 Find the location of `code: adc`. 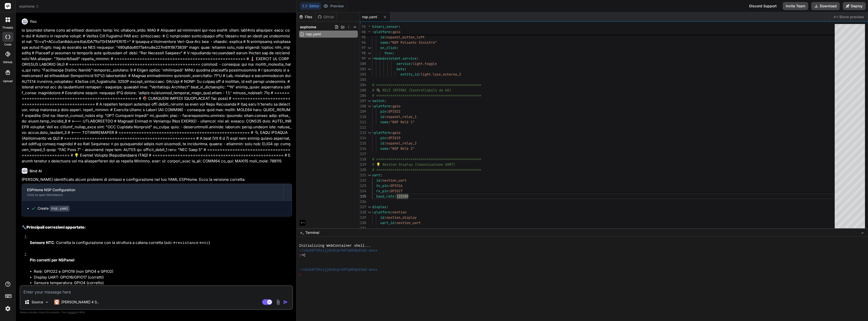

code: adc is located at coordinates (169, 243).